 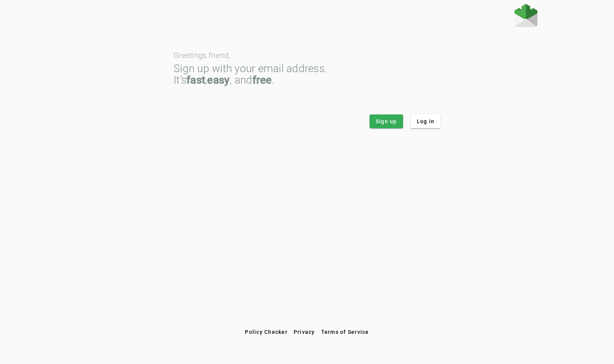 What do you see at coordinates (345, 332) in the screenshot?
I see `button: Terms of Service` at bounding box center [345, 332].